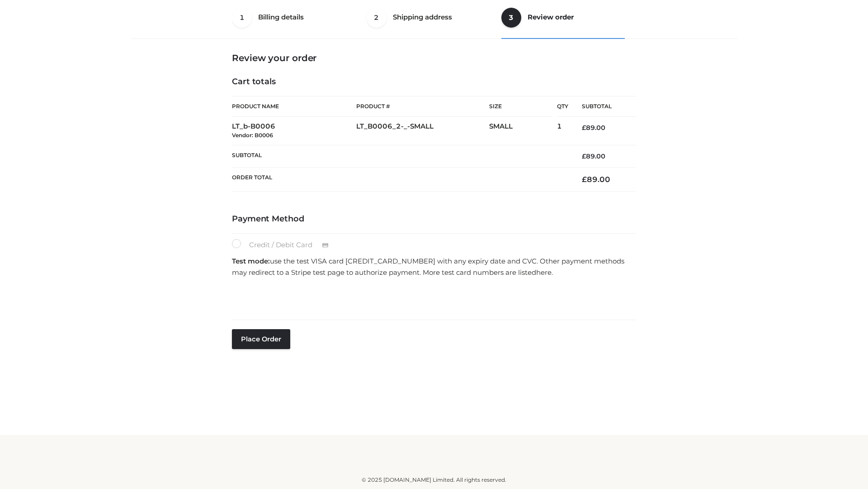 This screenshot has height=489, width=868. What do you see at coordinates (252, 135) in the screenshot?
I see `small: Vendor: B0006` at bounding box center [252, 135].